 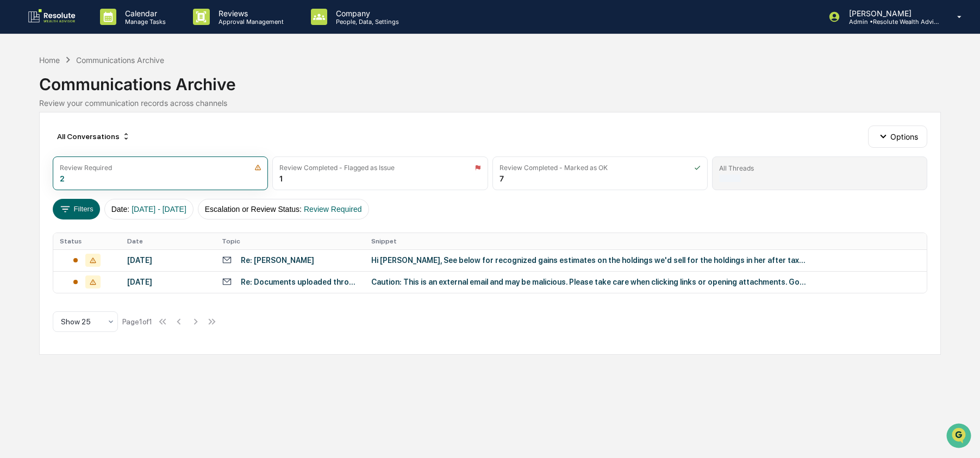 I want to click on p: Calendar, so click(x=143, y=13).